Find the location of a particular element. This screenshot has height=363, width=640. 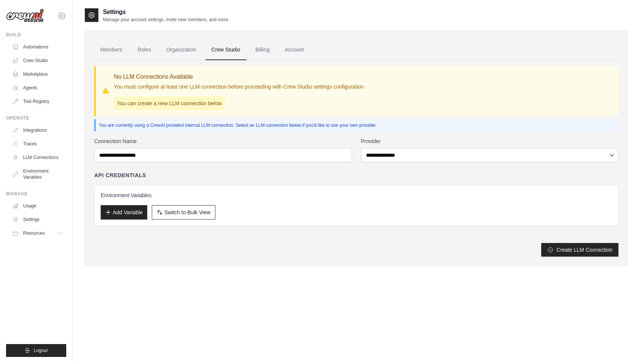

p: Manage your account settings, invite new members, and more. is located at coordinates (166, 20).